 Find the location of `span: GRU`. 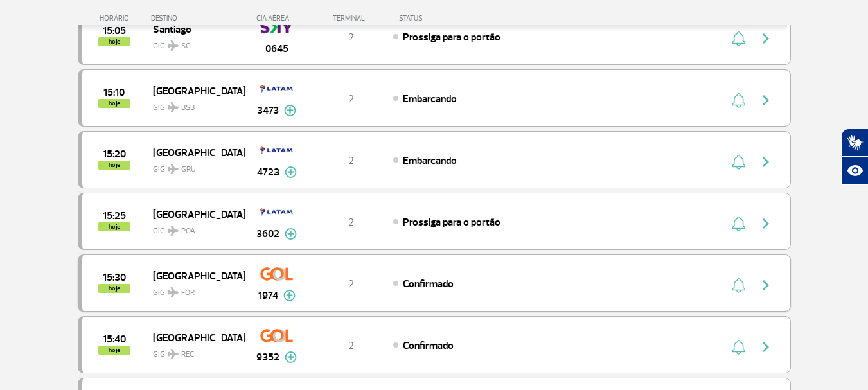

span: GRU is located at coordinates (189, 169).